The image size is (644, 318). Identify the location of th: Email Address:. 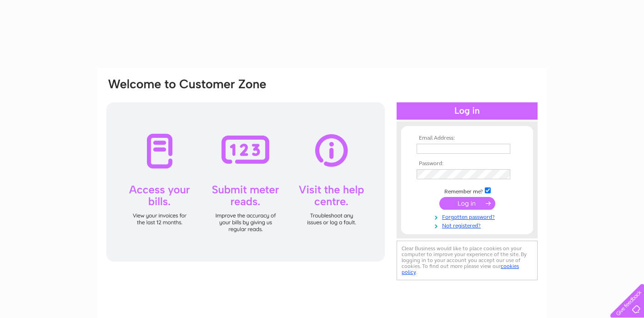
(467, 138).